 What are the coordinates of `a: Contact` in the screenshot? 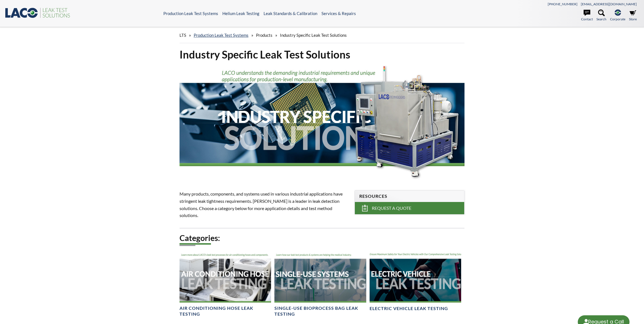 It's located at (587, 15).